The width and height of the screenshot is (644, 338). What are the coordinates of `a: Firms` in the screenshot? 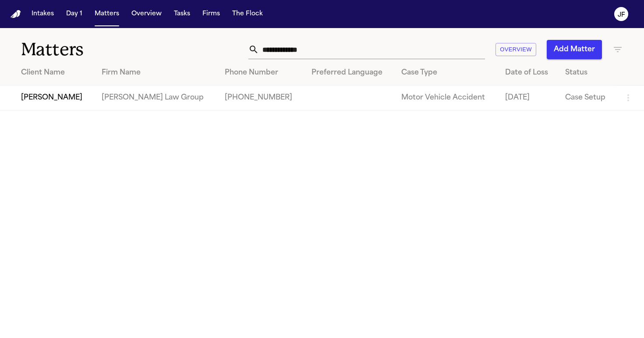 It's located at (211, 14).